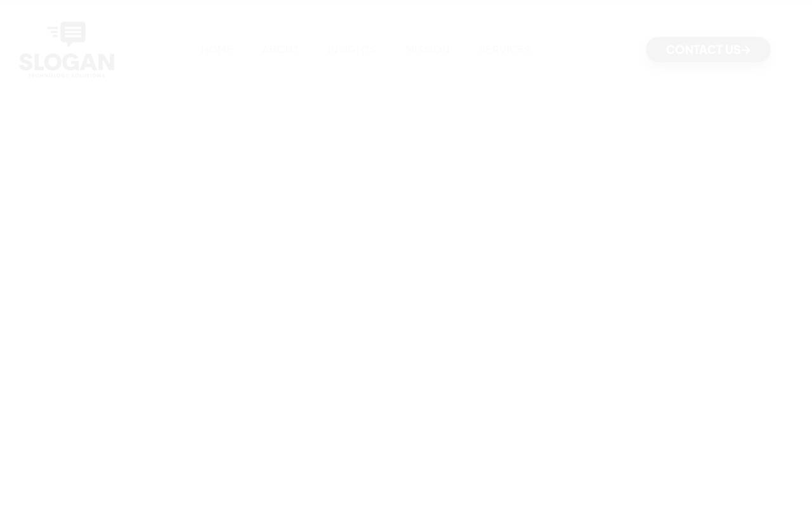 Image resolution: width=812 pixels, height=508 pixels. Describe the element at coordinates (708, 50) in the screenshot. I see `a: CONTACT US` at that location.